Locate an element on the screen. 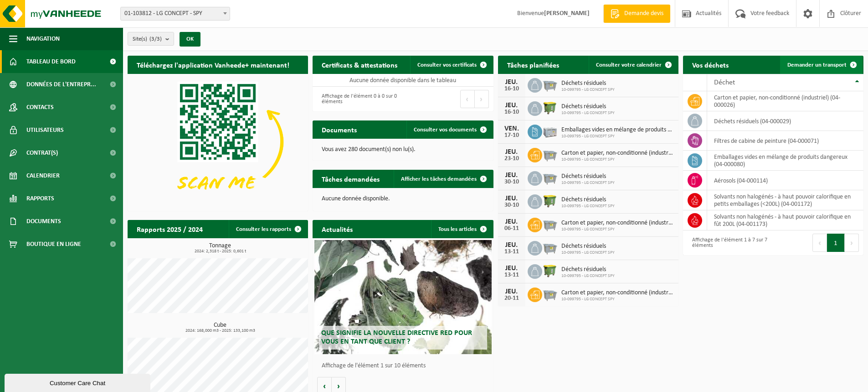  td: aérosols (04-000114) is located at coordinates (786, 180).